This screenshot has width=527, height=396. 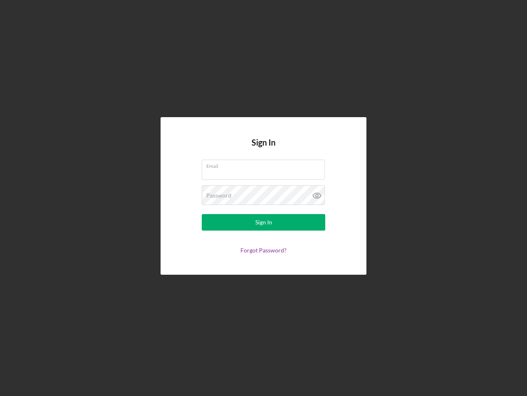 I want to click on h4: Sign In, so click(x=264, y=148).